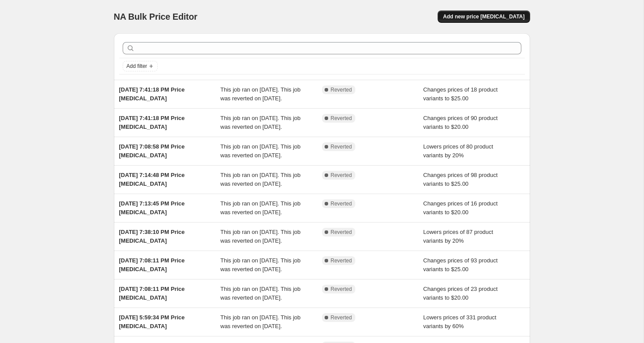  What do you see at coordinates (461, 94) in the screenshot?
I see `span: Changes prices of 18 product variants to $25.00` at bounding box center [461, 94].